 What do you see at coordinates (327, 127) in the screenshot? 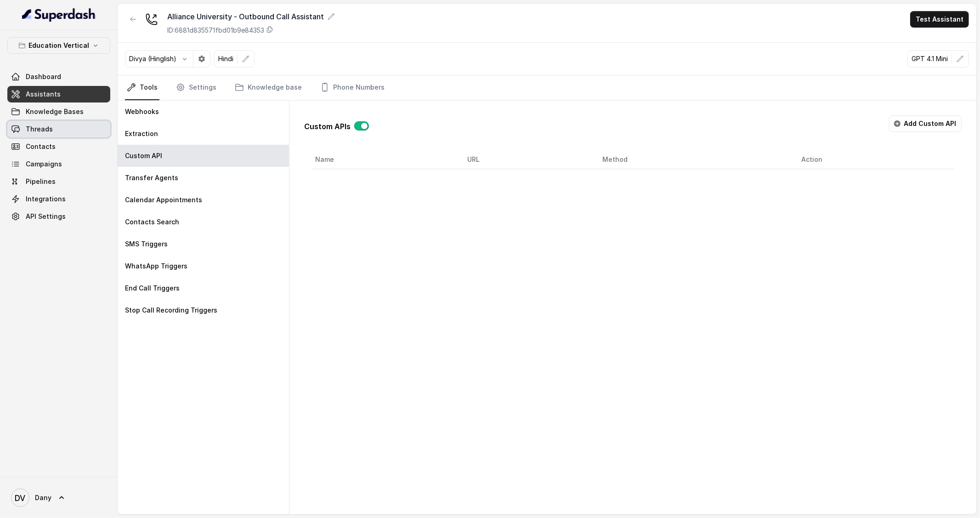
I see `p: Custom APIs` at bounding box center [327, 127].